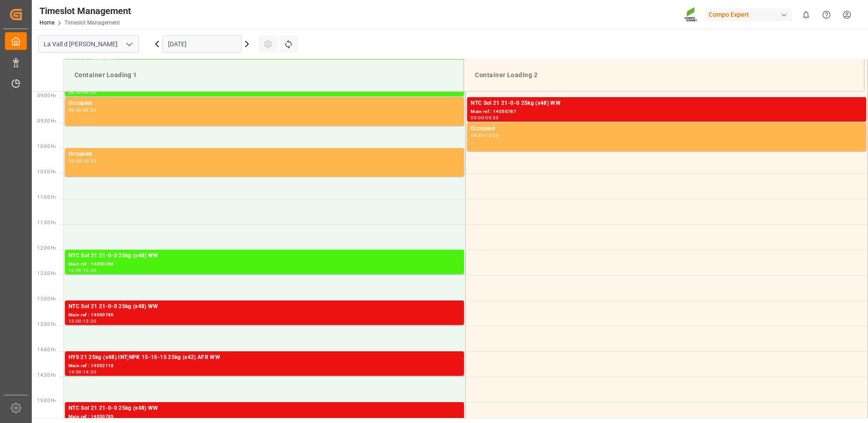  Describe the element at coordinates (748, 15) in the screenshot. I see `div: Compo Expert` at that location.